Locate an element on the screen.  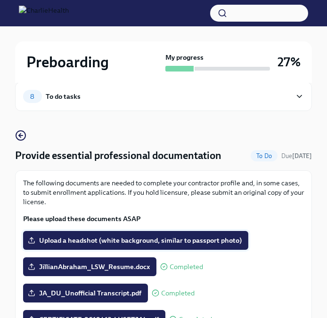
span: To Do is located at coordinates (263, 156).